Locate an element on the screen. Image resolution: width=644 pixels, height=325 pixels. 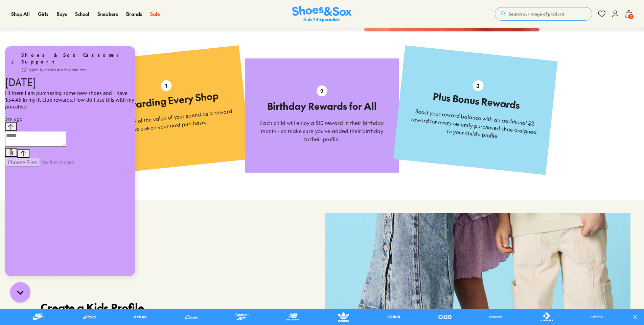
div: 2 is located at coordinates (322, 91).